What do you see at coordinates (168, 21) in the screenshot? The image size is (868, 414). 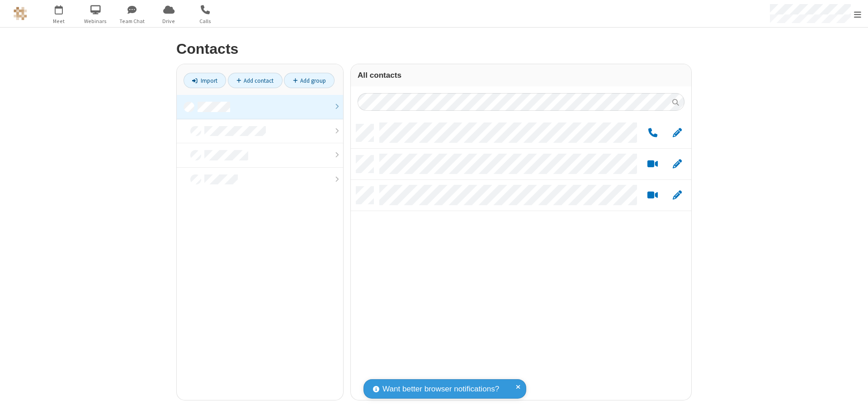 I see `span: Drive` at bounding box center [168, 21].